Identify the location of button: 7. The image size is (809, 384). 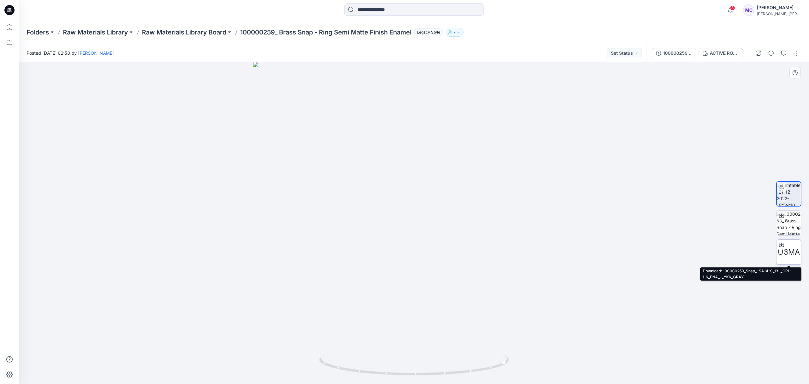
(455, 32).